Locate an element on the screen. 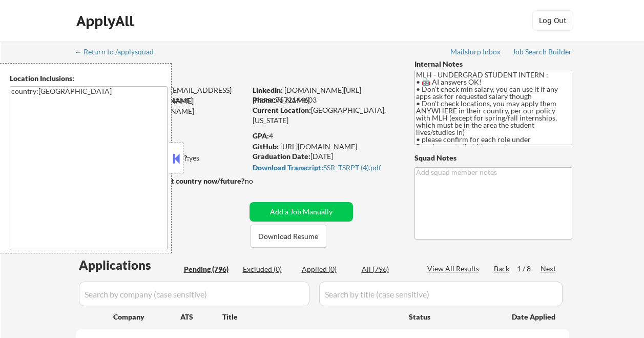 Image resolution: width=644 pixels, height=338 pixels. input: Search by title (case sensitive) is located at coordinates (441, 294).